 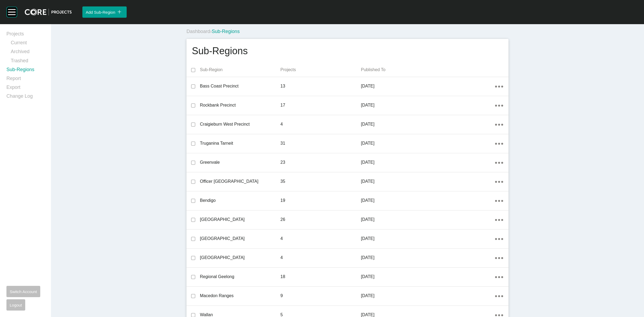 What do you see at coordinates (321, 163) in the screenshot?
I see `p: 23` at bounding box center [321, 163].